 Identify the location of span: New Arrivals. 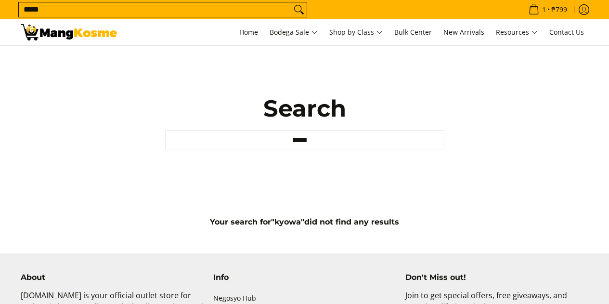
(463, 32).